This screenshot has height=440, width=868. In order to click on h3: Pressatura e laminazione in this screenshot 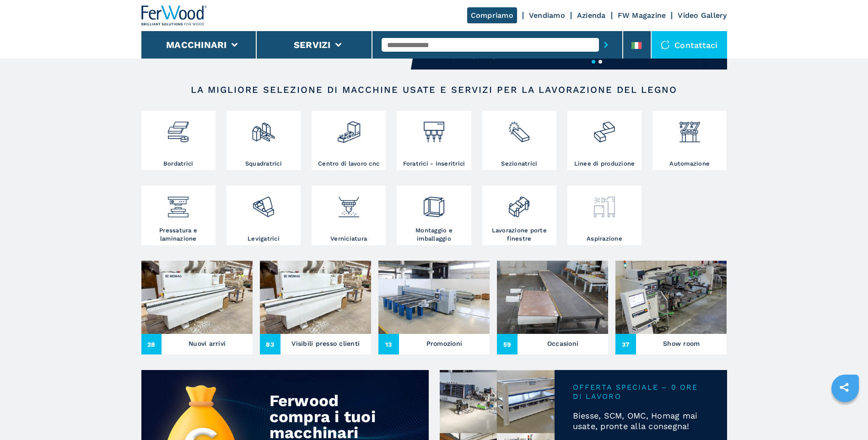, I will do `click(179, 234)`.